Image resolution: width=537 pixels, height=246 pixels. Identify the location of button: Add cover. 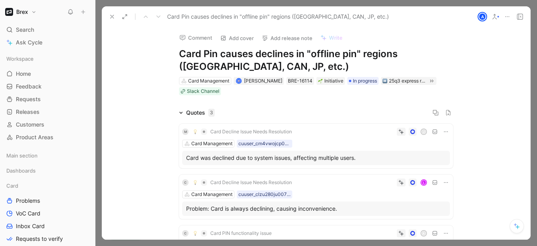
(237, 38).